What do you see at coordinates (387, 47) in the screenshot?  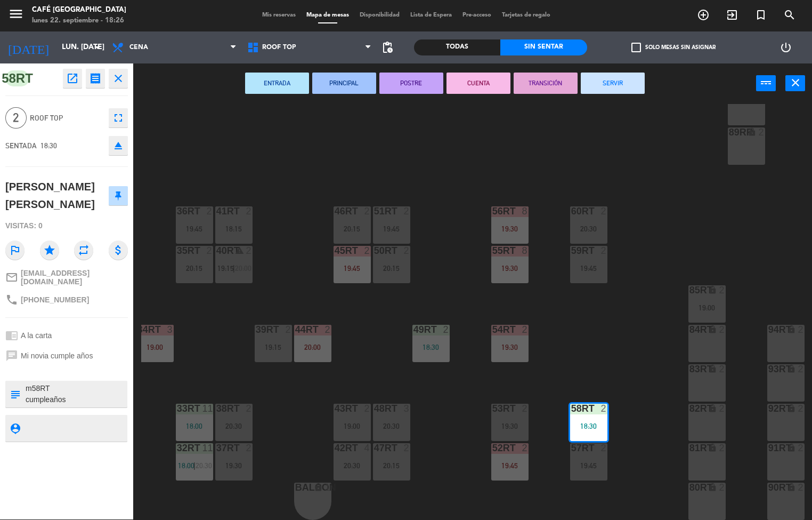 I see `span: pending_actions` at bounding box center [387, 47].